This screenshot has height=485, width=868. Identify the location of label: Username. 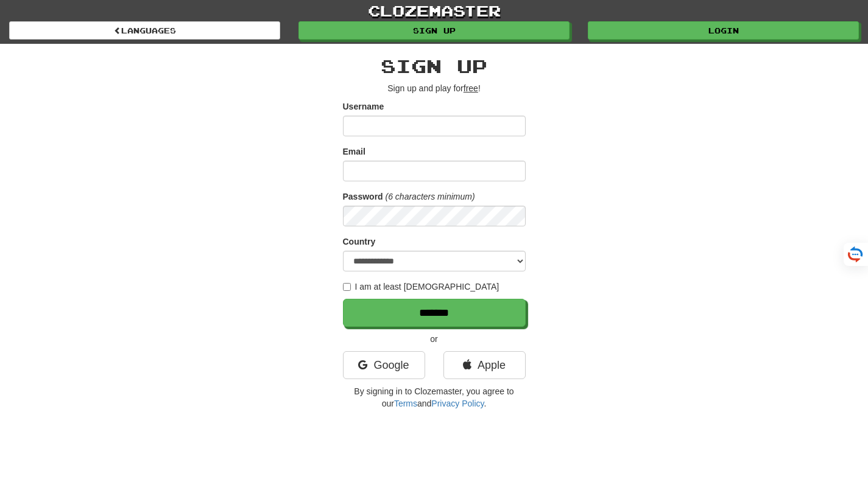
(363, 107).